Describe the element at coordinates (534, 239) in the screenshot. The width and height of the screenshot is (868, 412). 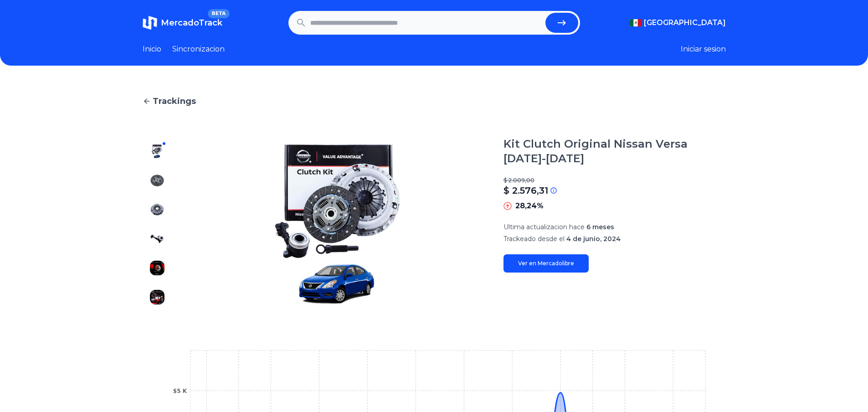
I see `span: Trackeado desde el` at that location.